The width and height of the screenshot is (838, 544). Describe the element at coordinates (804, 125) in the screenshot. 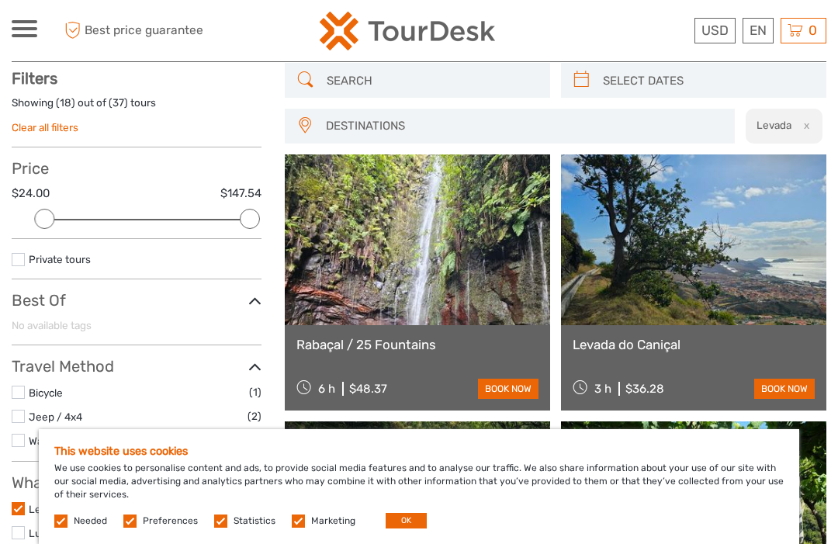

I see `button: x` at that location.